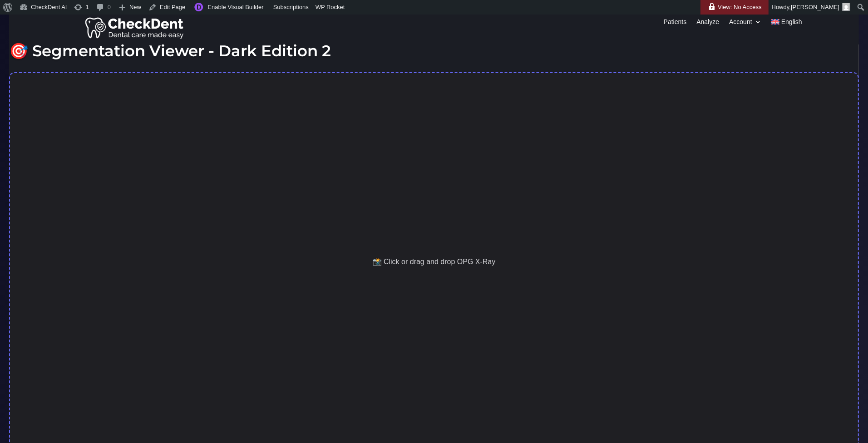 Image resolution: width=868 pixels, height=443 pixels. I want to click on a: Analyze, so click(708, 24).